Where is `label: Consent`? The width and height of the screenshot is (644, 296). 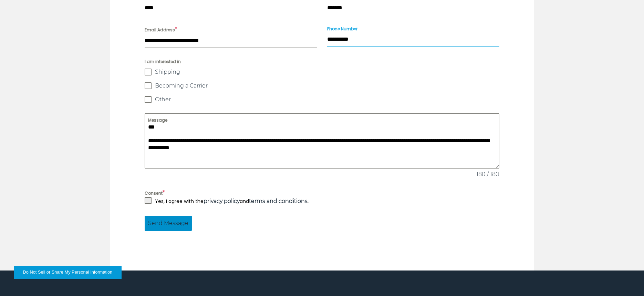
label: Consent is located at coordinates (322, 193).